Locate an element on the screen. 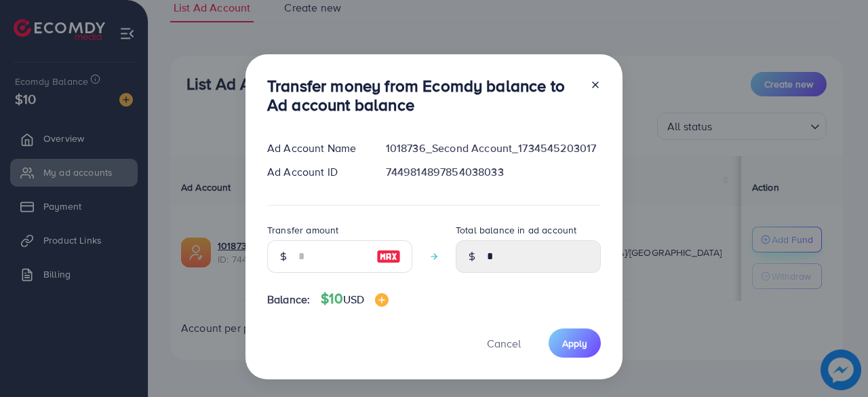 Image resolution: width=868 pixels, height=397 pixels. div: Ad Account Name is located at coordinates (315, 148).